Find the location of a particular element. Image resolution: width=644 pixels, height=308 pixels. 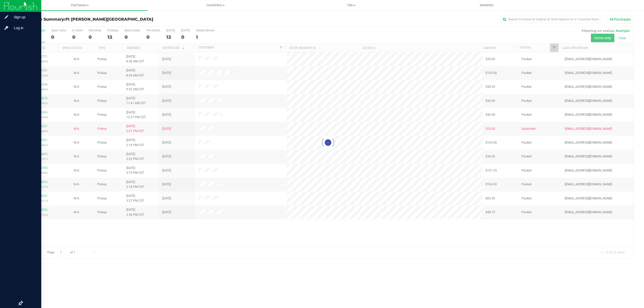

h3: Purchase Summary: is located at coordinates (124, 19).